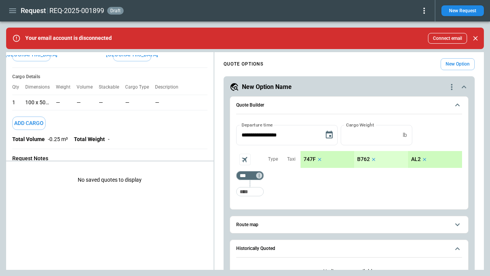  Describe the element at coordinates (77, 11) in the screenshot. I see `h2: REQ-2025-001899` at that location.